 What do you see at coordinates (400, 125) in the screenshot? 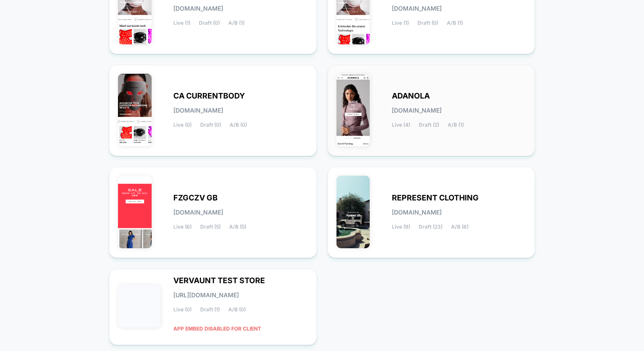
I see `span: Live (4)` at bounding box center [400, 125].